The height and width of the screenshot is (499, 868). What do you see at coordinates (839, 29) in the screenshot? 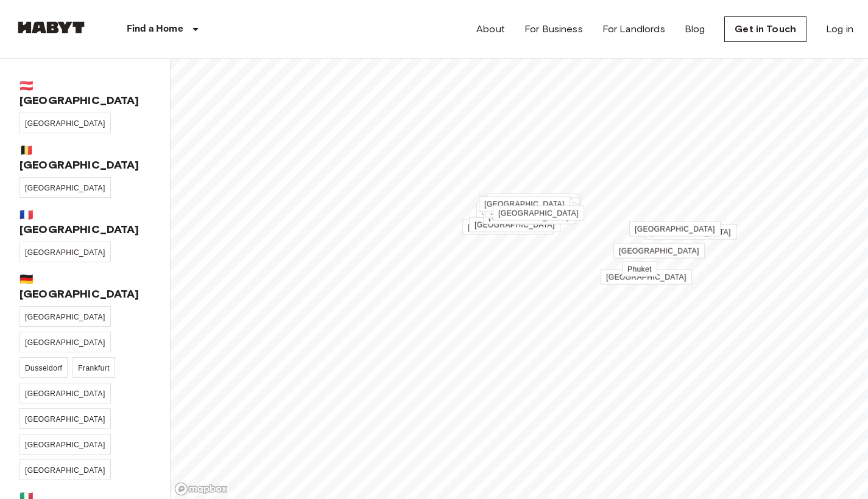
I see `a: Log in` at bounding box center [839, 29].